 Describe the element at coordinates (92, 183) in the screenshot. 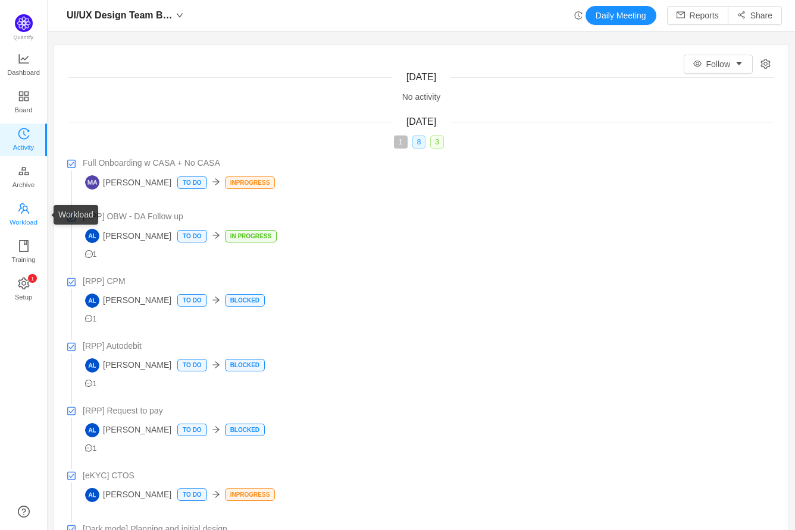

I see `img: MF` at that location.